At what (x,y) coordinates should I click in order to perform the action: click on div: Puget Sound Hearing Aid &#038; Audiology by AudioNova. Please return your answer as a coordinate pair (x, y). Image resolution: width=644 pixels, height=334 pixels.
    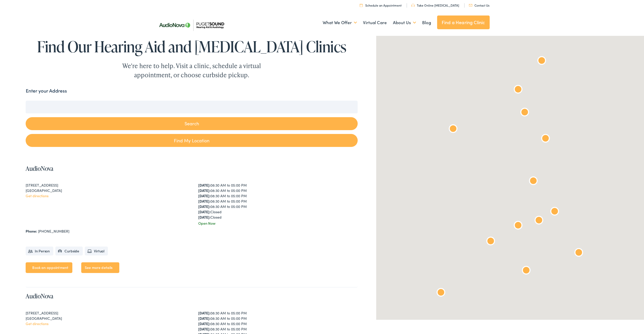
    Looking at the image, I should click on (542, 61).